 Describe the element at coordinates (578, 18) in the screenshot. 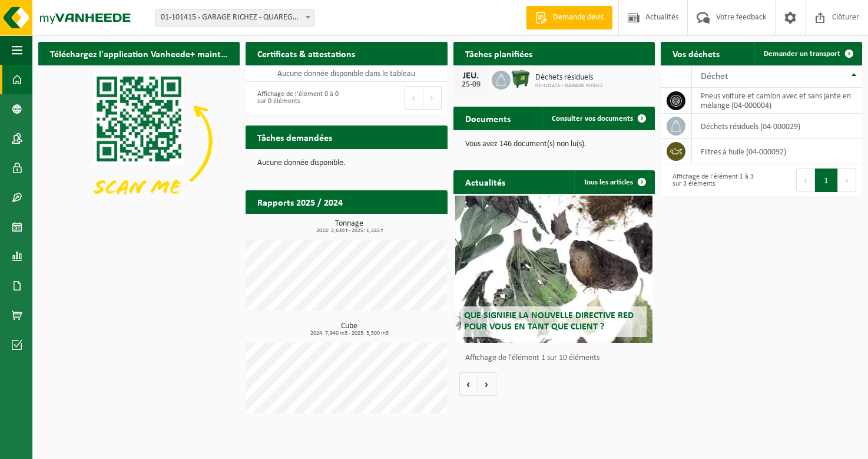

I see `span: Demande devis` at that location.